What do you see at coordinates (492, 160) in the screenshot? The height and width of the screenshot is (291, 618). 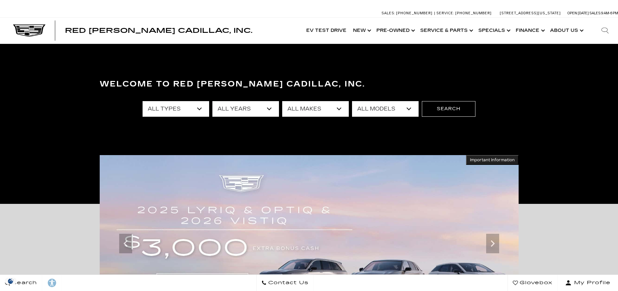 I see `span: Important Information` at bounding box center [492, 160].